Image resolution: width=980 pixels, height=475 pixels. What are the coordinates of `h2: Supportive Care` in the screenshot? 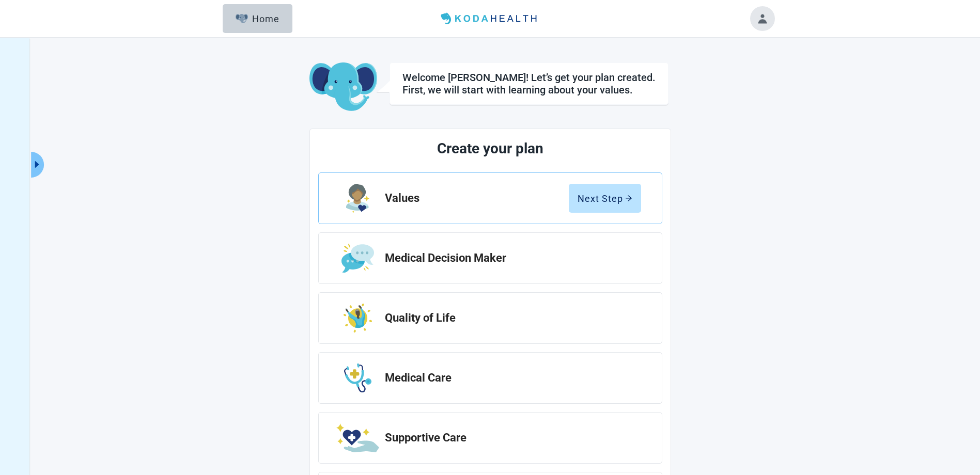 It's located at (509, 438).